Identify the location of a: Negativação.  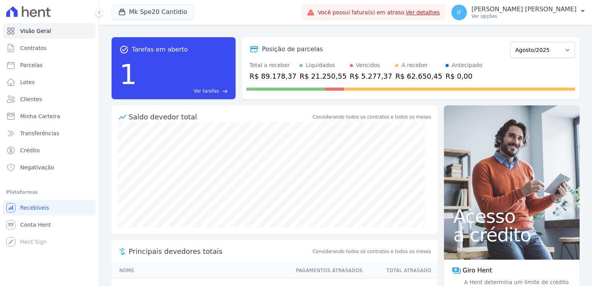
(49, 167).